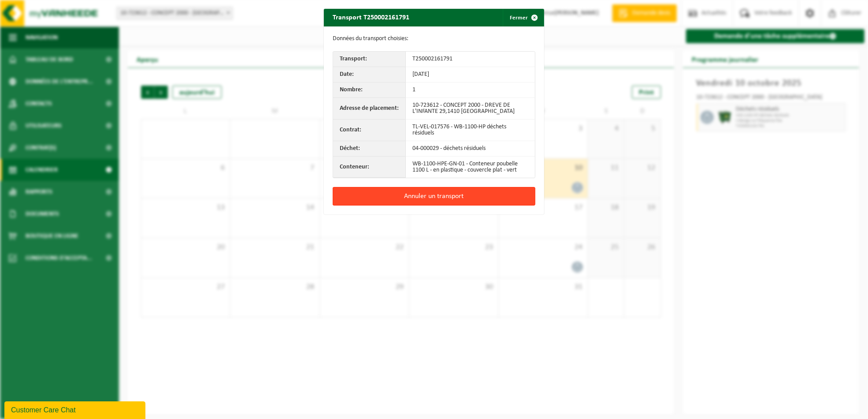  I want to click on th: Date:, so click(369, 75).